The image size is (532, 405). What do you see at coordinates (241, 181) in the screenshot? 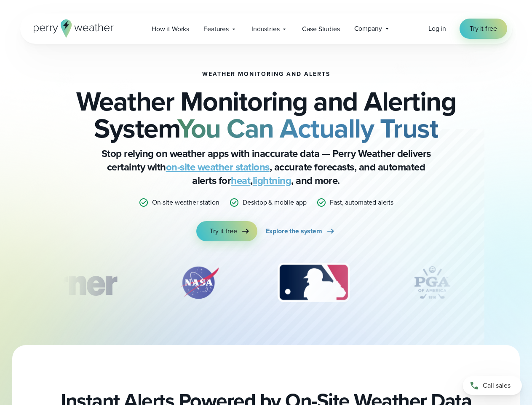
I see `a: heat` at bounding box center [241, 181].